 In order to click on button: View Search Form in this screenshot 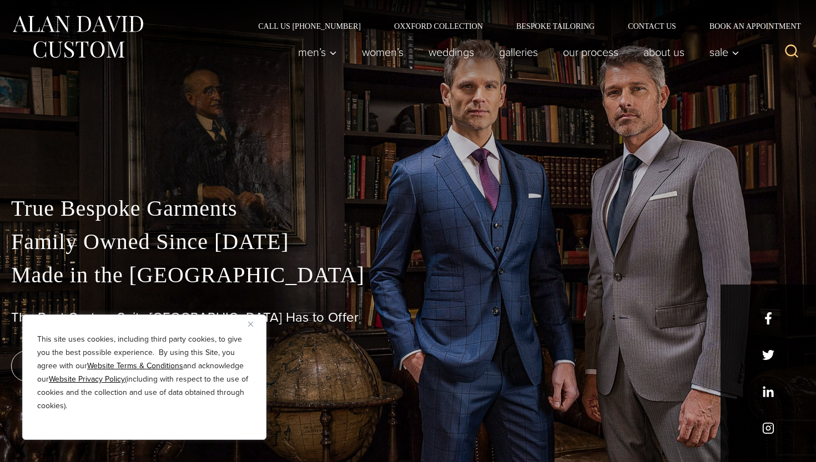, I will do `click(791, 52)`.